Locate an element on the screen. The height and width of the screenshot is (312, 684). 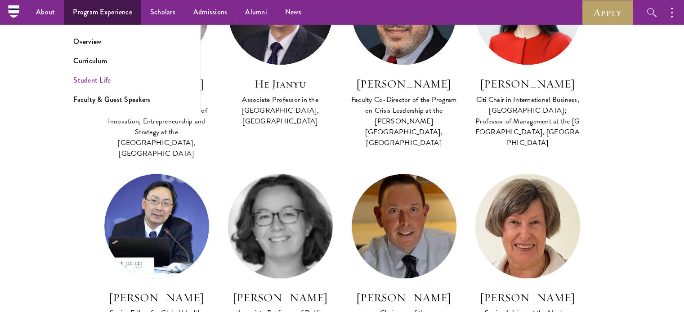
img: tab_keywords_by_traffic_grey.svg is located at coordinates (98, 56).